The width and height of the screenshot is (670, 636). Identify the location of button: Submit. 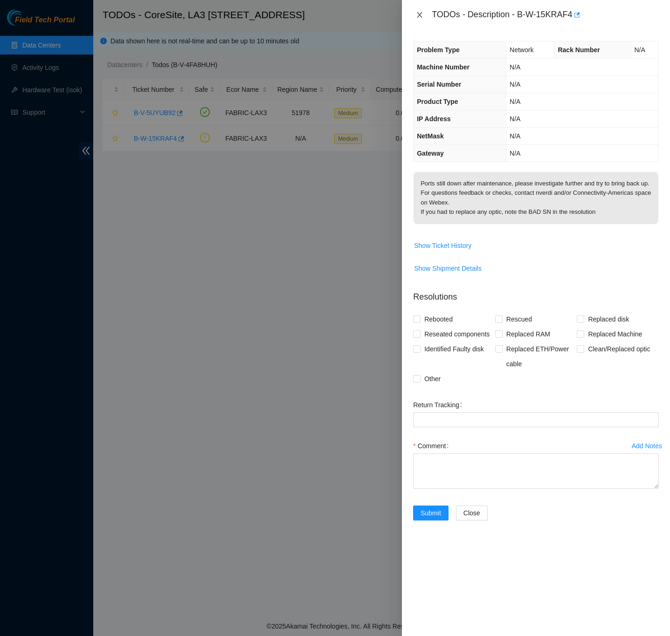
(431, 513).